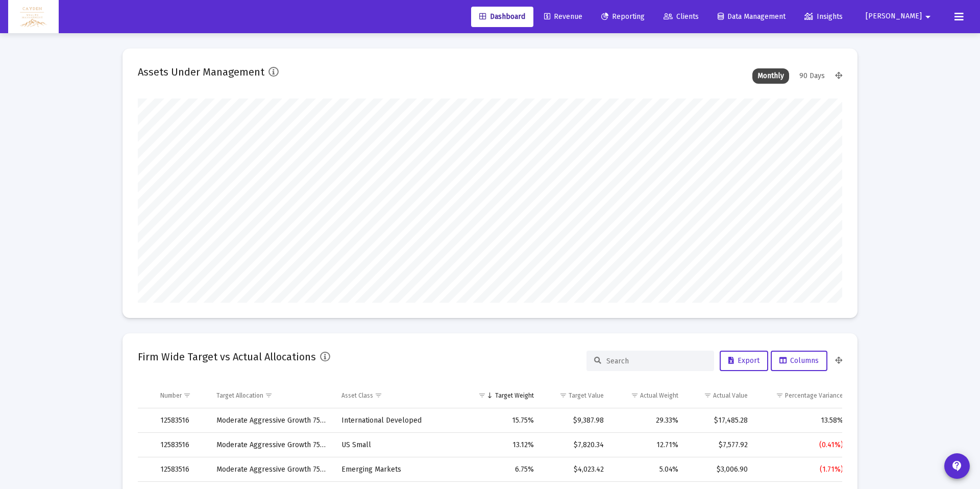 Image resolution: width=980 pixels, height=489 pixels. What do you see at coordinates (648, 445) in the screenshot?
I see `div: 12.71%` at bounding box center [648, 445].